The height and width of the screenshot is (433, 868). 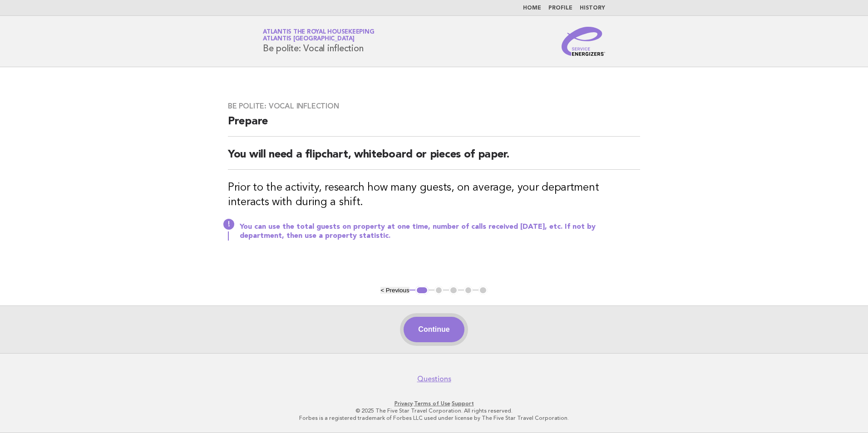 What do you see at coordinates (434, 158) in the screenshot?
I see `h2: You will need a flipchart, whiteboard or pieces of paper.` at bounding box center [434, 158].